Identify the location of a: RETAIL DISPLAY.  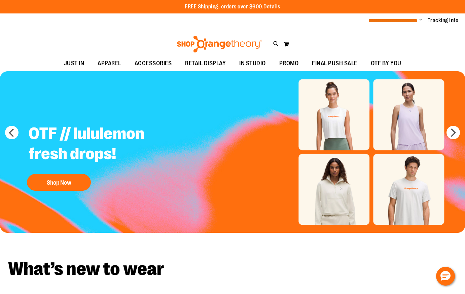
(205, 64).